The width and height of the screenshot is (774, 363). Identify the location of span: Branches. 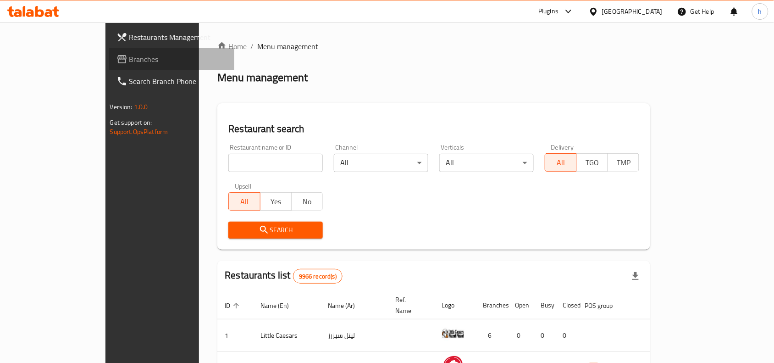
(178, 59).